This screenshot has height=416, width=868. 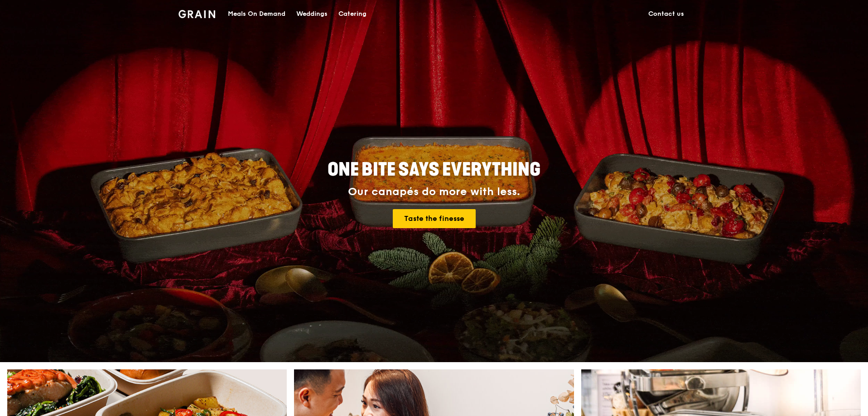 I want to click on div: Our canapés do more with less., so click(x=434, y=192).